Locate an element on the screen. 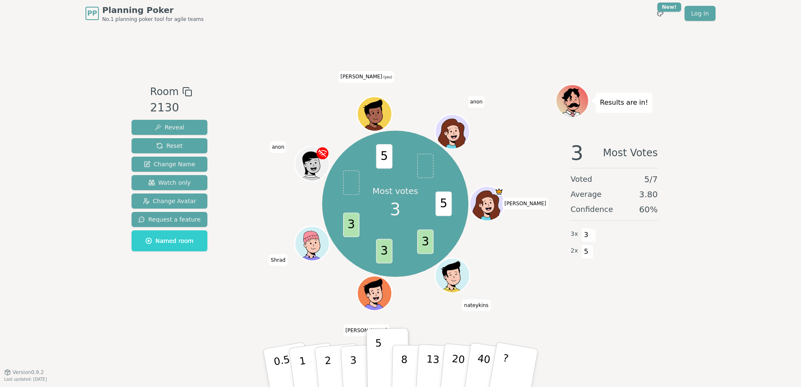  span: (you) is located at coordinates (387, 77).